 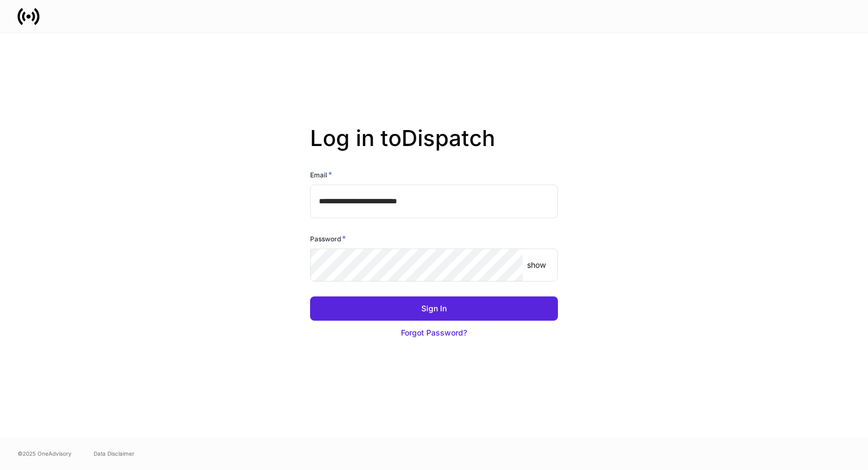 I want to click on div: Forgot Password?, so click(x=434, y=333).